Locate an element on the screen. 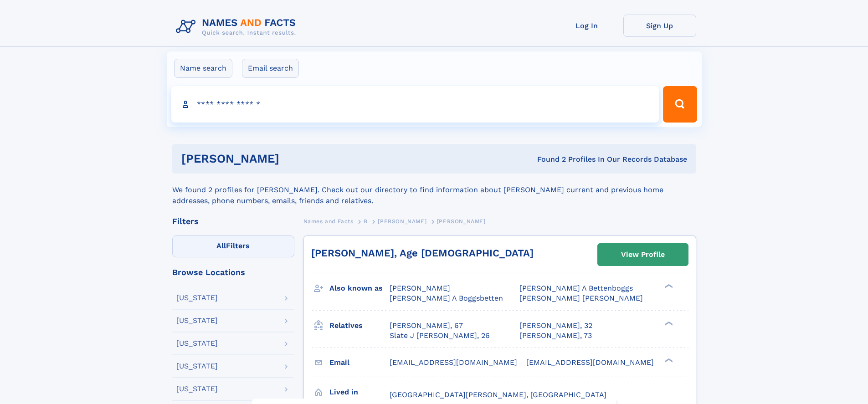 The width and height of the screenshot is (868, 404). h3: Also known as is located at coordinates (359, 288).